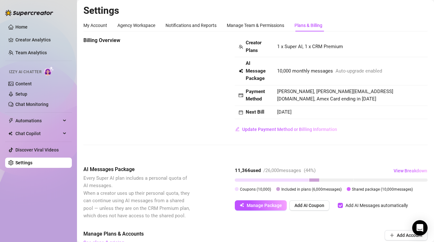 The height and width of the screenshot is (242, 434). Describe the element at coordinates (38, 121) in the screenshot. I see `span: Automations` at that location.